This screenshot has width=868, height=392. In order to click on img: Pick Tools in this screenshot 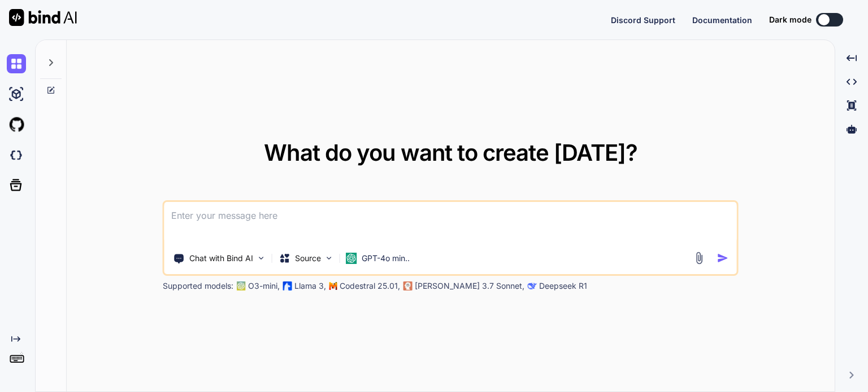, I will do `click(261, 258)`.